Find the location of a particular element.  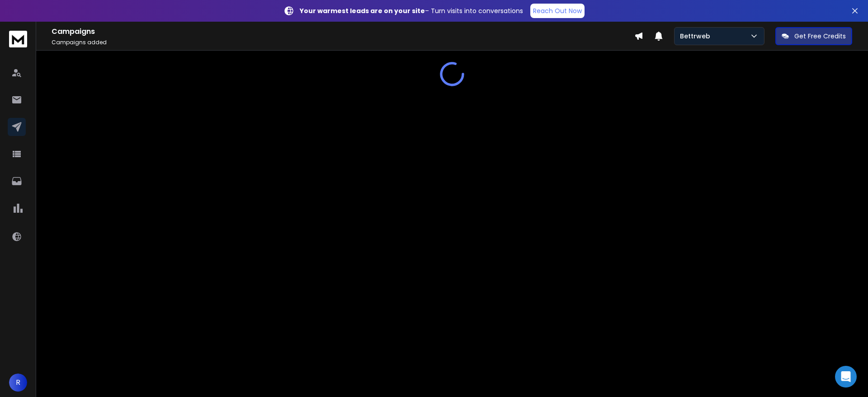

strong: Your warmest leads are on your site is located at coordinates (362, 11).